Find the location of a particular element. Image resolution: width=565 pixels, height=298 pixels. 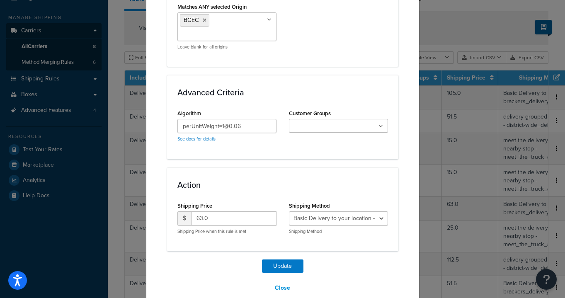

p: Leave blank for all origins is located at coordinates (227, 47).